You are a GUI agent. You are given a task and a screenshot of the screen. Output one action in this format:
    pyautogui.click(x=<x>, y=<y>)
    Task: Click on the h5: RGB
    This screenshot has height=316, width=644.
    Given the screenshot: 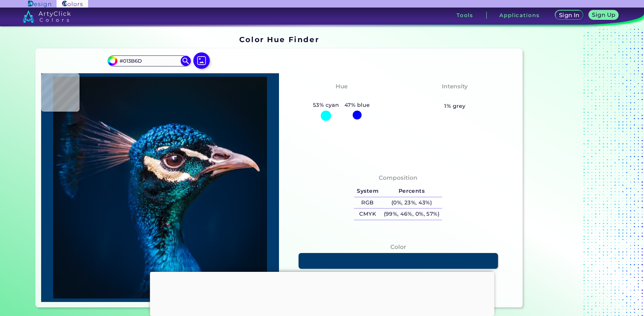 What is the action you would take?
    pyautogui.click(x=367, y=203)
    